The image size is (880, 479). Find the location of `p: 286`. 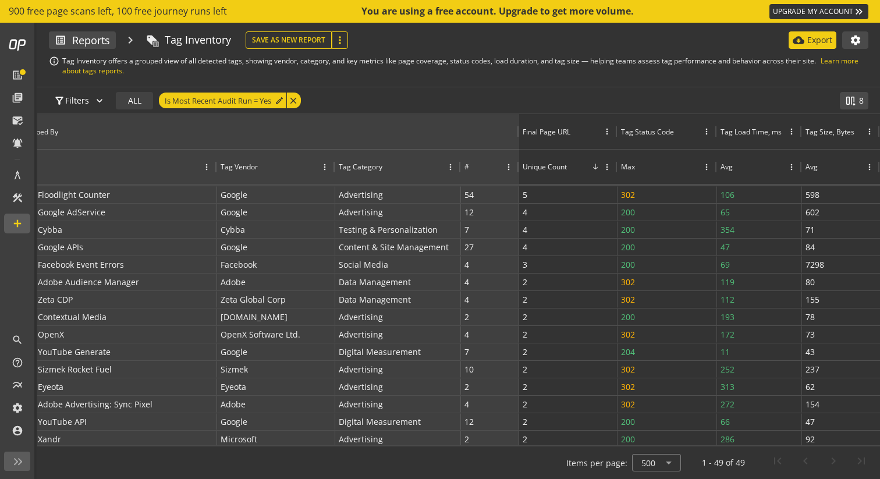

p: 286 is located at coordinates (728, 439).